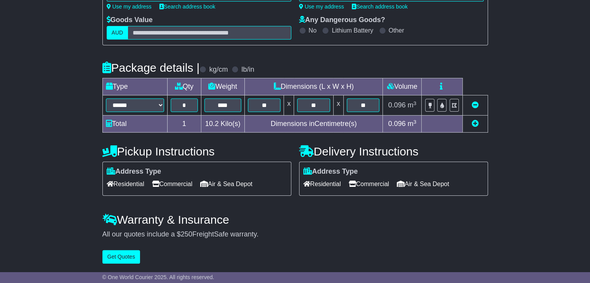  What do you see at coordinates (184, 124) in the screenshot?
I see `td: 1` at bounding box center [184, 124].